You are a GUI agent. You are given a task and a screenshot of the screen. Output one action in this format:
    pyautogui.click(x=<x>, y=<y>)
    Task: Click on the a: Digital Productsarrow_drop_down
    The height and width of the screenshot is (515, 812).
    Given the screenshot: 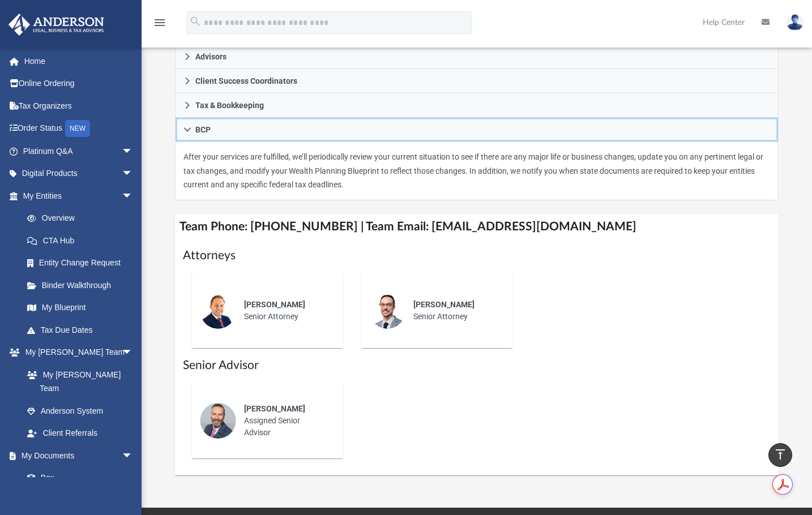 What is the action you would take?
    pyautogui.click(x=79, y=174)
    